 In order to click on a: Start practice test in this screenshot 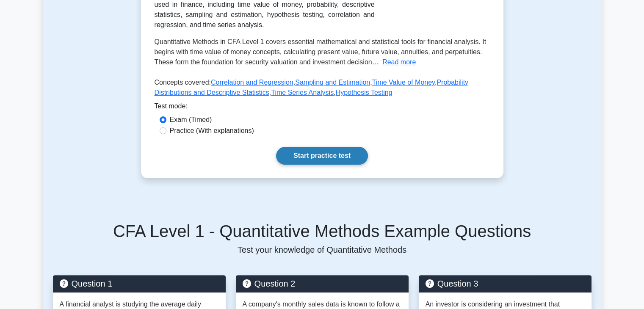, I will do `click(322, 156)`.